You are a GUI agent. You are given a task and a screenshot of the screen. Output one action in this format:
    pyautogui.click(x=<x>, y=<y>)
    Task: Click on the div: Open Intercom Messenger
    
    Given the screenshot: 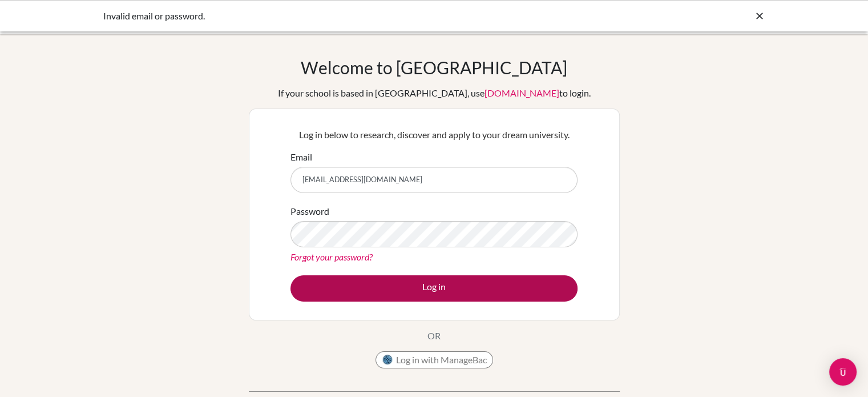 What is the action you would take?
    pyautogui.click(x=843, y=371)
    